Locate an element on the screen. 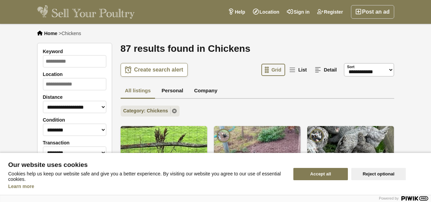 This screenshot has height=202, width=431. img: Graham Powell is located at coordinates (224, 136).